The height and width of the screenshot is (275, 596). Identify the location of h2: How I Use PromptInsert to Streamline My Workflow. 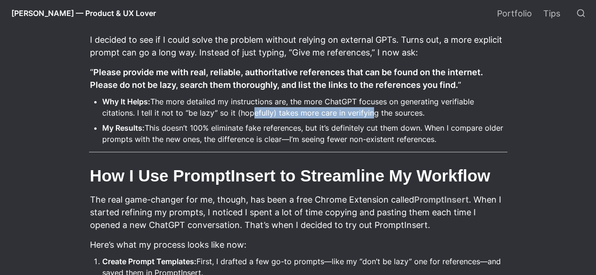
(298, 176).